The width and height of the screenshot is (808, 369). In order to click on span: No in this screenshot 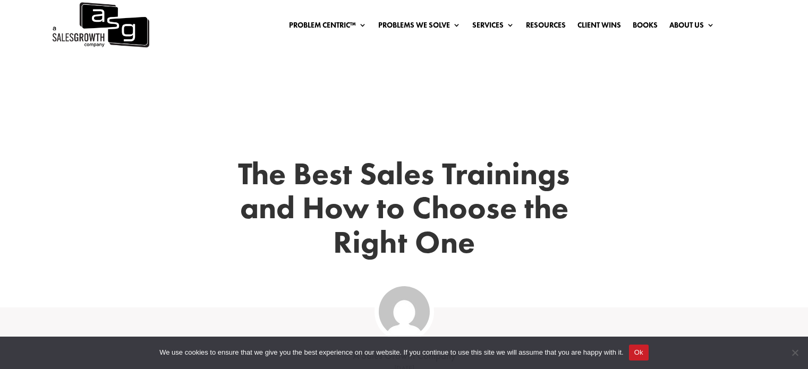, I will do `click(795, 353)`.